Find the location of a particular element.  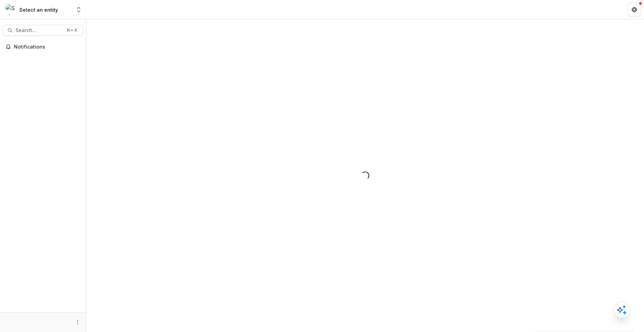

span: Search... is located at coordinates (39, 30).